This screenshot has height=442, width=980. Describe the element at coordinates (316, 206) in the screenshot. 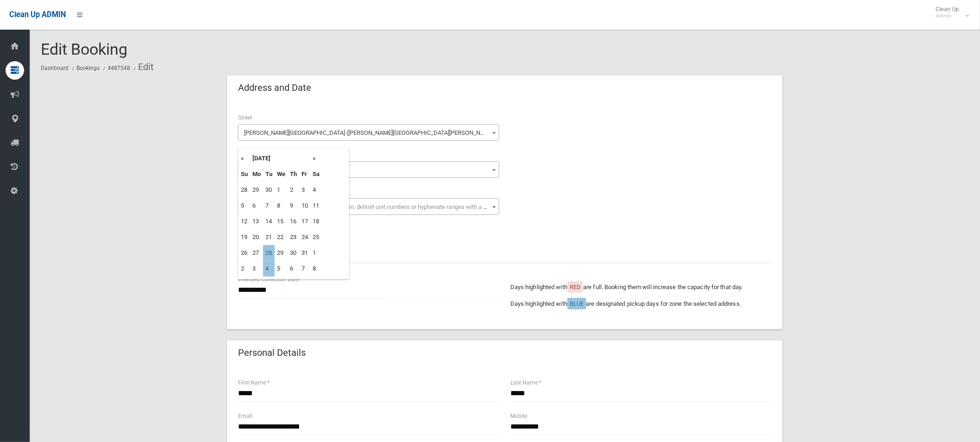

I see `td: 11` at that location.